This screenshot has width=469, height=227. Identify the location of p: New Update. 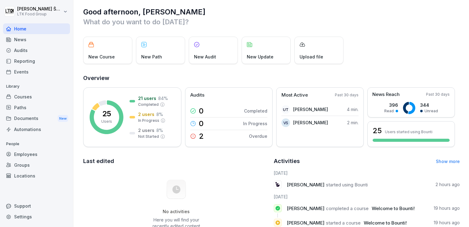
(260, 56).